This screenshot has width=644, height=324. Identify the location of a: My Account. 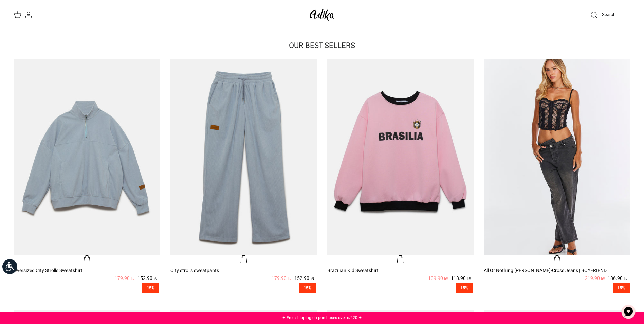
(27, 15).